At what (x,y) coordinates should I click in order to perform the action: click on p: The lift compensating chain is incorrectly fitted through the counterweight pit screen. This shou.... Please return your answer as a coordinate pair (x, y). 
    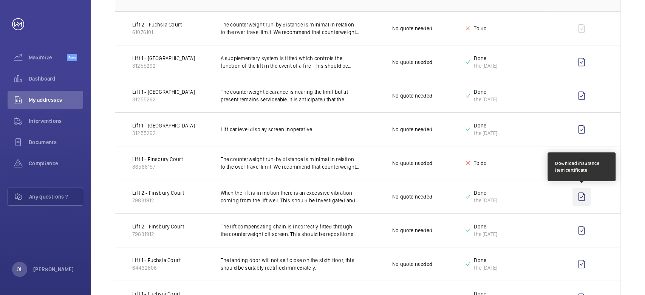
    Looking at the image, I should click on (290, 230).